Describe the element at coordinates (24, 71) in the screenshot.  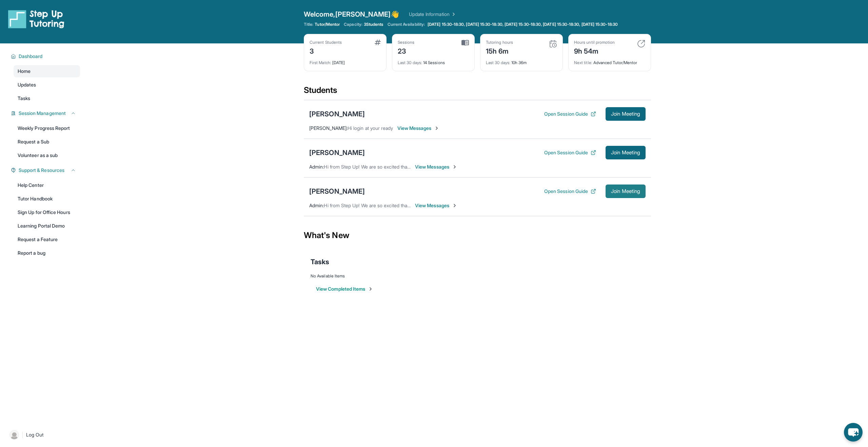
I see `span: Home` at that location.